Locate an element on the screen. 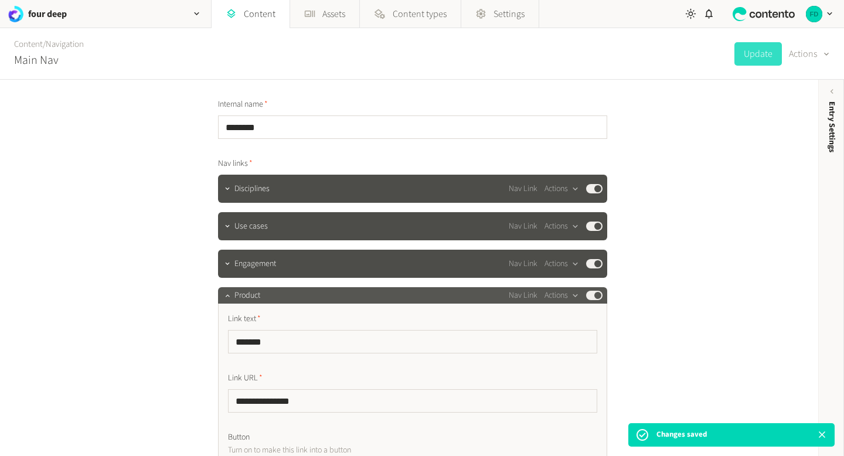 The width and height of the screenshot is (844, 456). span: Button is located at coordinates (239, 437).